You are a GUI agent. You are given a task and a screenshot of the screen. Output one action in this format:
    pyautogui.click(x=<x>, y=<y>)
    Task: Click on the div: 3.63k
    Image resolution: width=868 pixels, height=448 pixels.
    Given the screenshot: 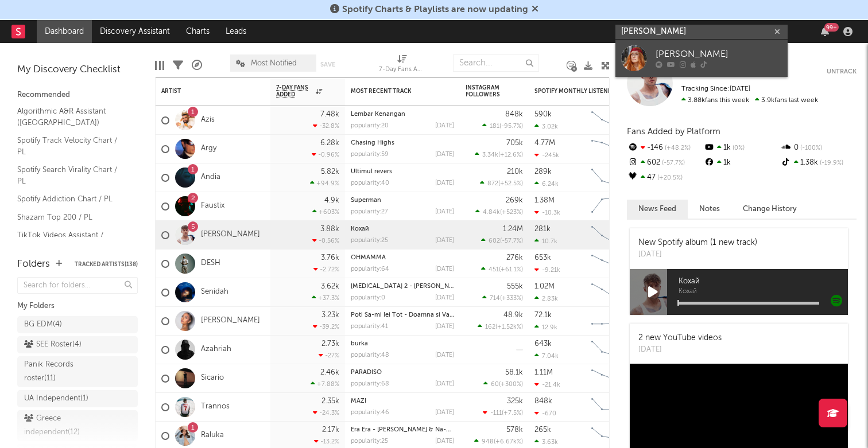 What is the action you would take?
    pyautogui.click(x=546, y=442)
    